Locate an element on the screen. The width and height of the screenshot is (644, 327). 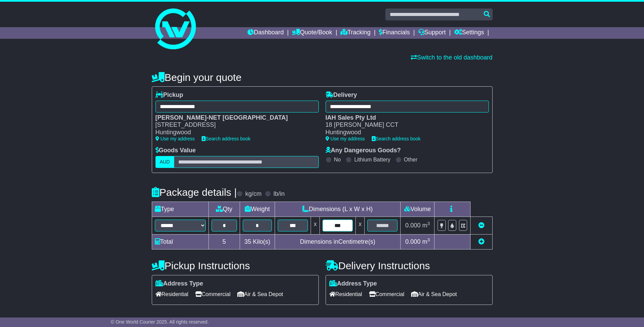
a: Support is located at coordinates (432, 33).